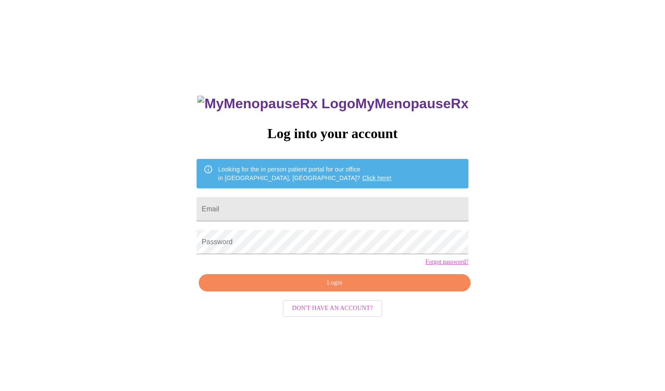  Describe the element at coordinates (276, 103) in the screenshot. I see `img: MyMenopauseRx Logo` at that location.